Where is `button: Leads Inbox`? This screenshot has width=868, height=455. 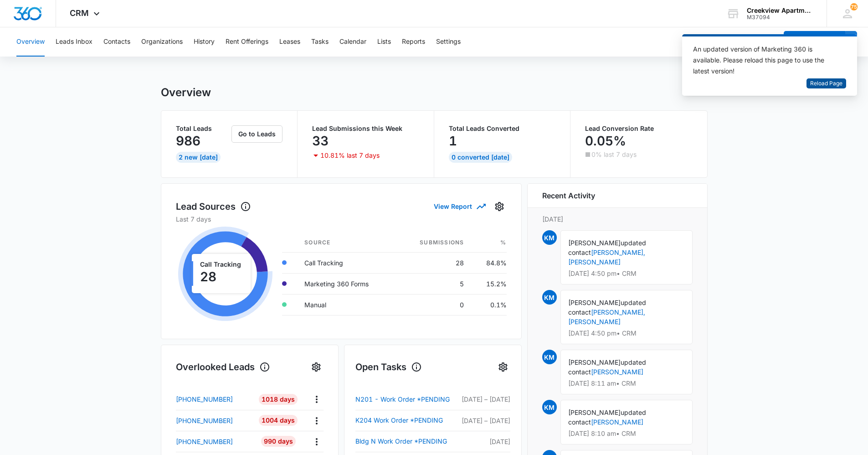
button: Leads Inbox is located at coordinates (74, 42).